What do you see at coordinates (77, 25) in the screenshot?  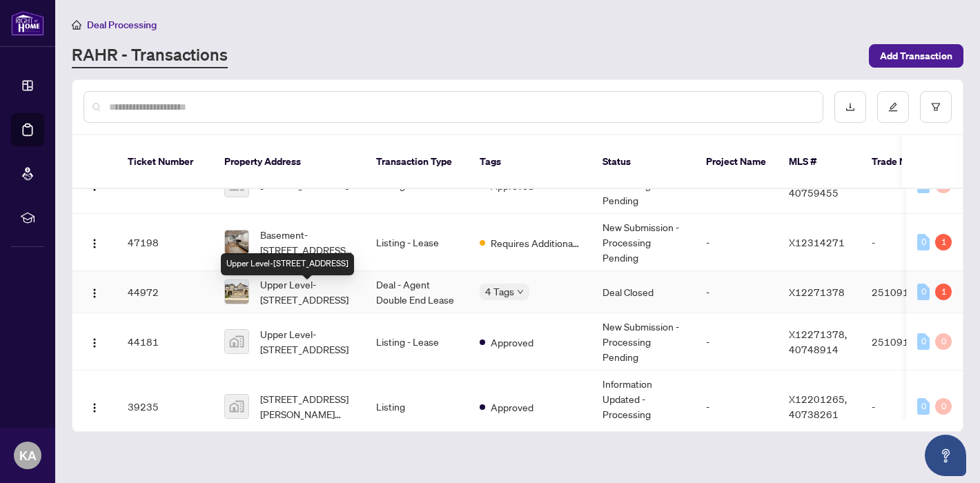 I see `span: home` at bounding box center [77, 25].